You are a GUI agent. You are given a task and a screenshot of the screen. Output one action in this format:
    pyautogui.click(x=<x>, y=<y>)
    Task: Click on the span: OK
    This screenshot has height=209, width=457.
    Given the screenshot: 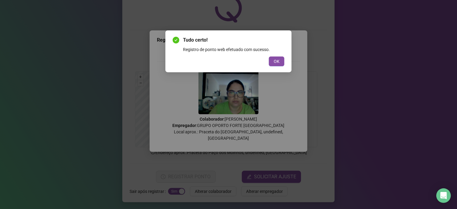 What is the action you would take?
    pyautogui.click(x=276, y=61)
    